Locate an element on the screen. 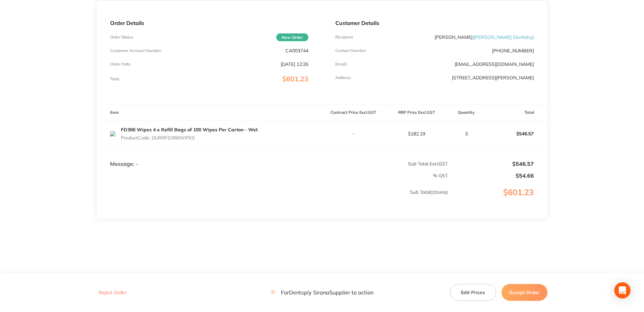 The image size is (644, 312). p: Customer Details is located at coordinates (434, 23).